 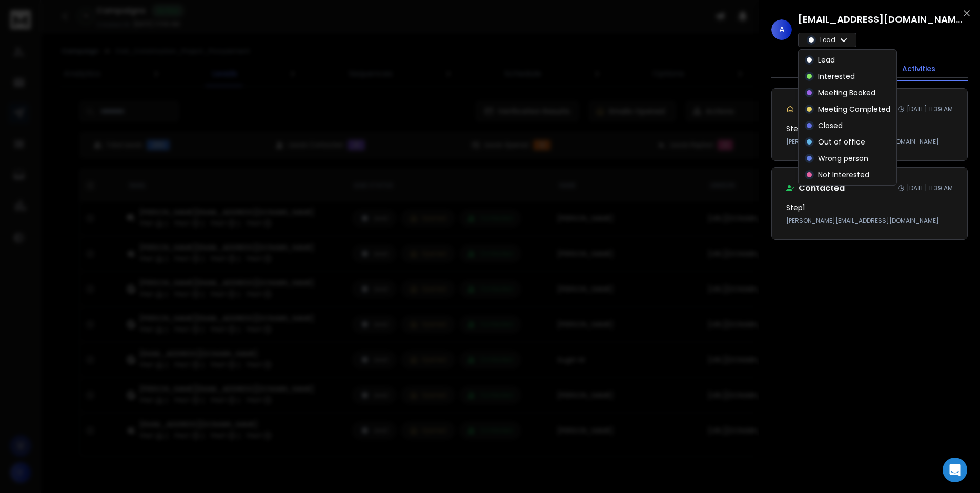 I want to click on p: Wrong person, so click(x=843, y=159).